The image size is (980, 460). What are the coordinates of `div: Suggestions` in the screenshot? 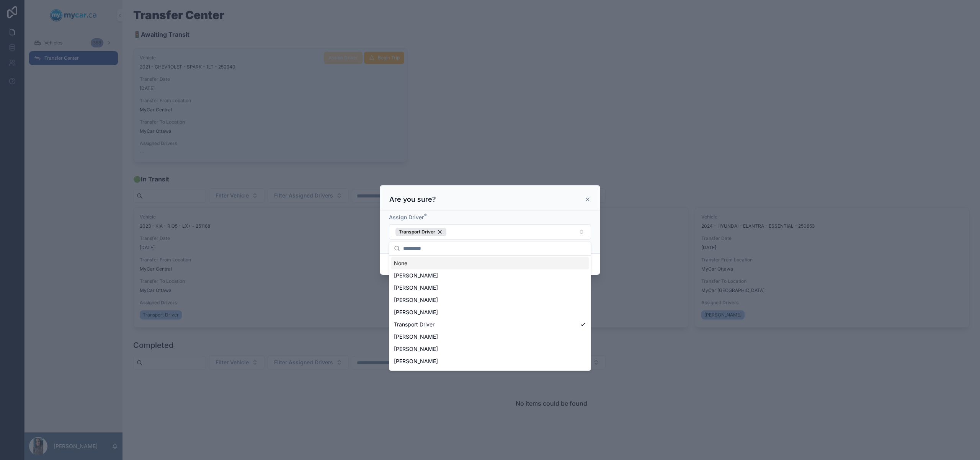 It's located at (490, 313).